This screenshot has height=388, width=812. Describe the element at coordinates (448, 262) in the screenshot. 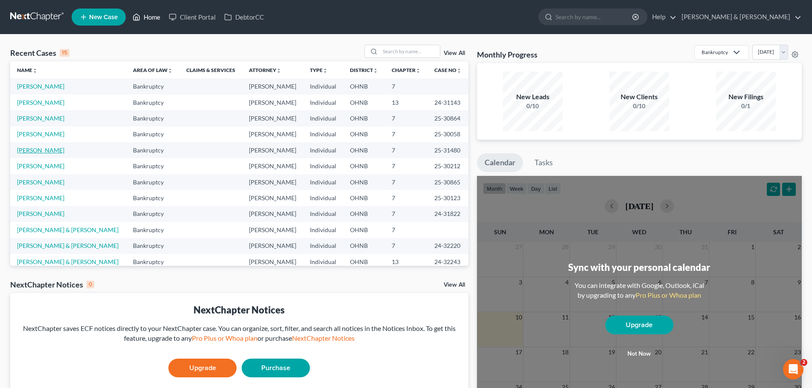

I see `td: 24-32243` at that location.